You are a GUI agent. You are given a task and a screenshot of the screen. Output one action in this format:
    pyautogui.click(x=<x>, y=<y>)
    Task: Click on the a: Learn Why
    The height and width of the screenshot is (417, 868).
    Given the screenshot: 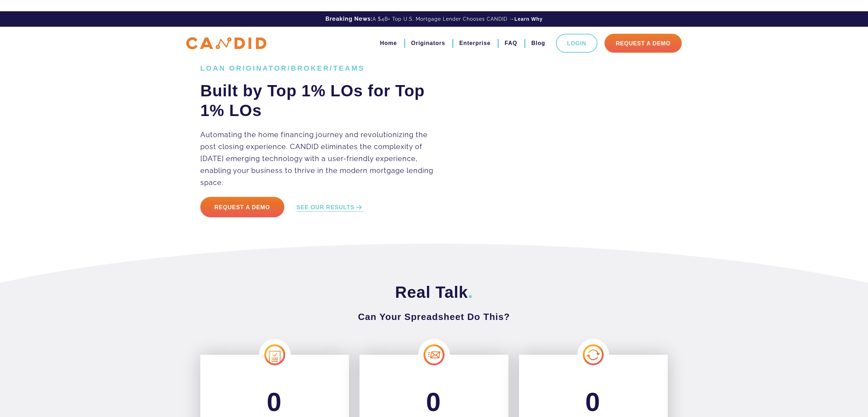 What is the action you would take?
    pyautogui.click(x=528, y=19)
    